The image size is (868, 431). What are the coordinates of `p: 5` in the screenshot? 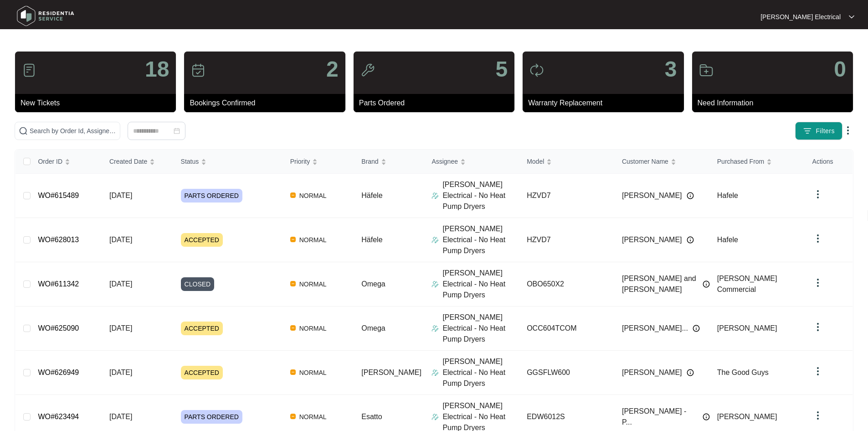 It's located at (502, 69).